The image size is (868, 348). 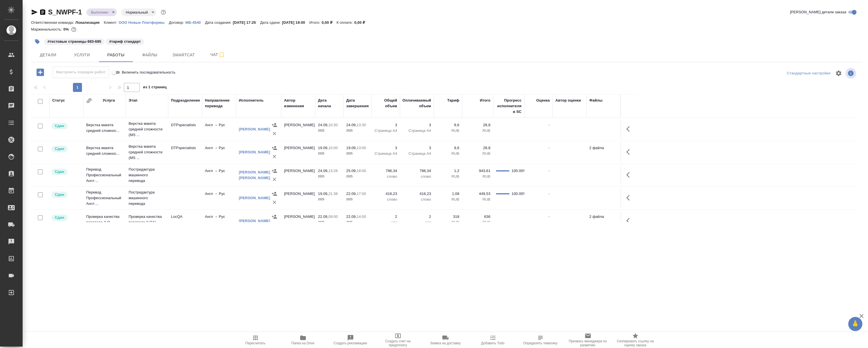 I want to click on p: К оплате:, so click(x=345, y=23).